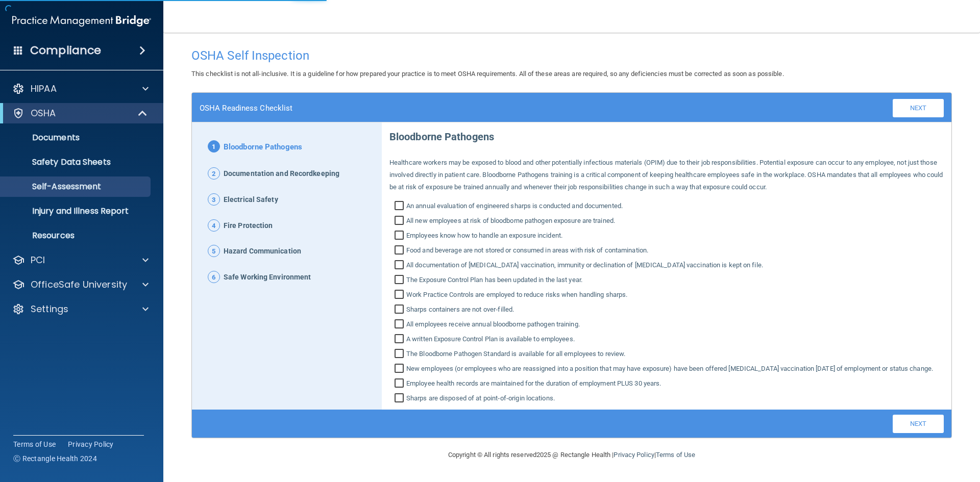  I want to click on span: An annual evaluation of engineered sharps is conducted and documented., so click(514, 206).